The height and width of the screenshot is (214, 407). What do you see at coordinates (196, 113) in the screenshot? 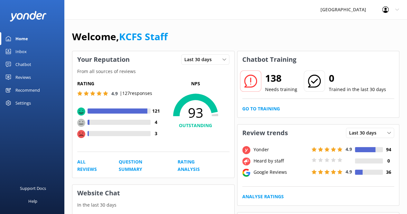
I see `span: 93` at bounding box center [196, 113].